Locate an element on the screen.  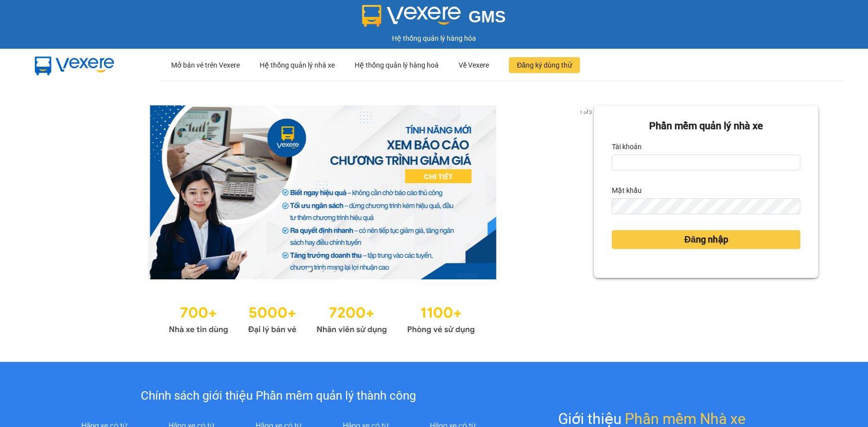
button: Đăng ký dùng thử is located at coordinates (544, 65).